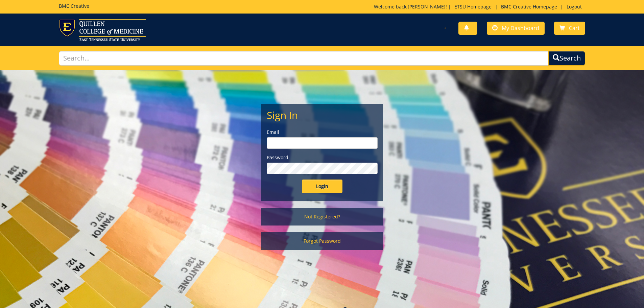 The image size is (644, 308). Describe the element at coordinates (322, 216) in the screenshot. I see `a: Not Registered?` at that location.